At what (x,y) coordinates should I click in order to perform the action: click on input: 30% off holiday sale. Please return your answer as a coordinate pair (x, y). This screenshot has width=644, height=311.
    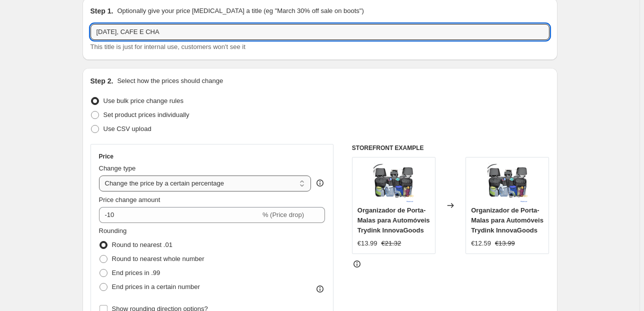
    Looking at the image, I should click on (320, 32).